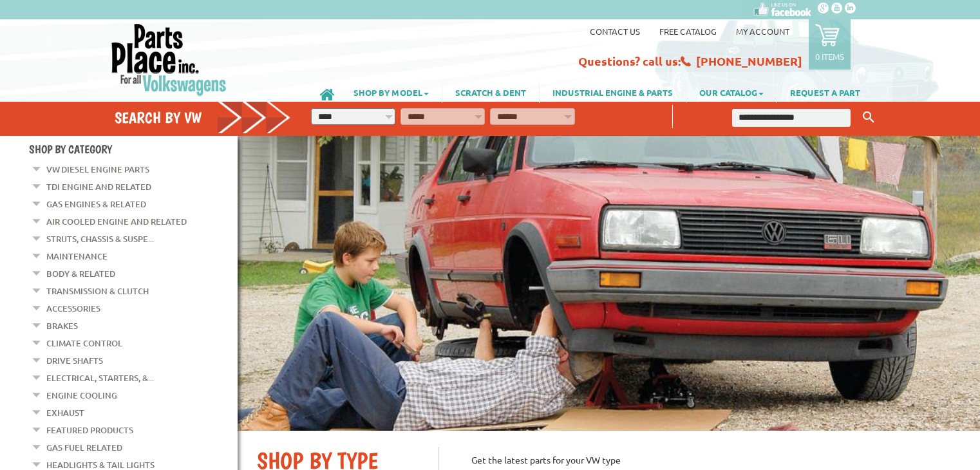 This screenshot has height=470, width=980. I want to click on img: Parts Place Inc!, so click(169, 60).